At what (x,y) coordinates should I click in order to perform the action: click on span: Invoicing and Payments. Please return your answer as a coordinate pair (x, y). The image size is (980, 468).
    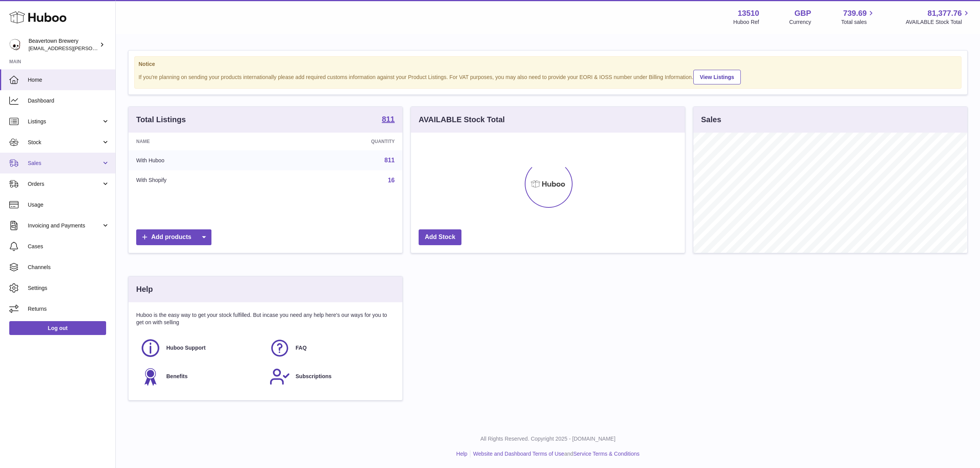
    Looking at the image, I should click on (64, 225).